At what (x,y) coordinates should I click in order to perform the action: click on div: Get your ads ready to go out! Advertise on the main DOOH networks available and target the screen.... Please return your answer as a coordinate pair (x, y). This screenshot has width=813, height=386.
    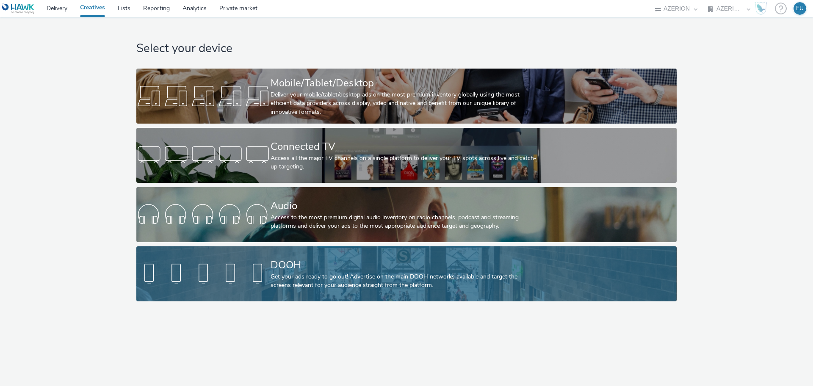
    Looking at the image, I should click on (405, 281).